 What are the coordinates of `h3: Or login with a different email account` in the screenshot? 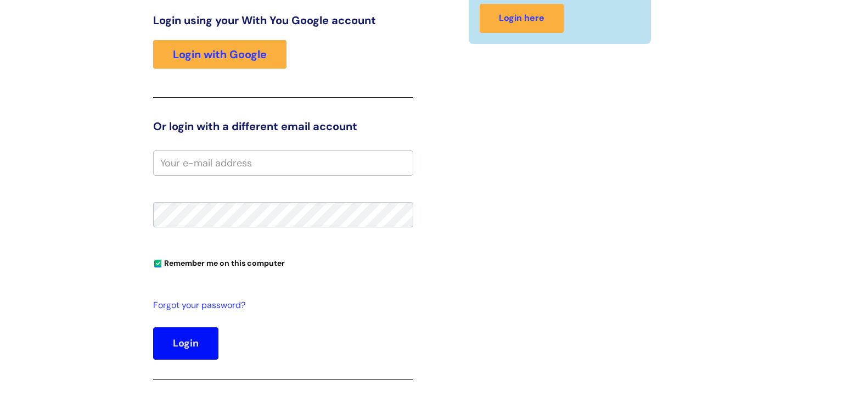 It's located at (283, 126).